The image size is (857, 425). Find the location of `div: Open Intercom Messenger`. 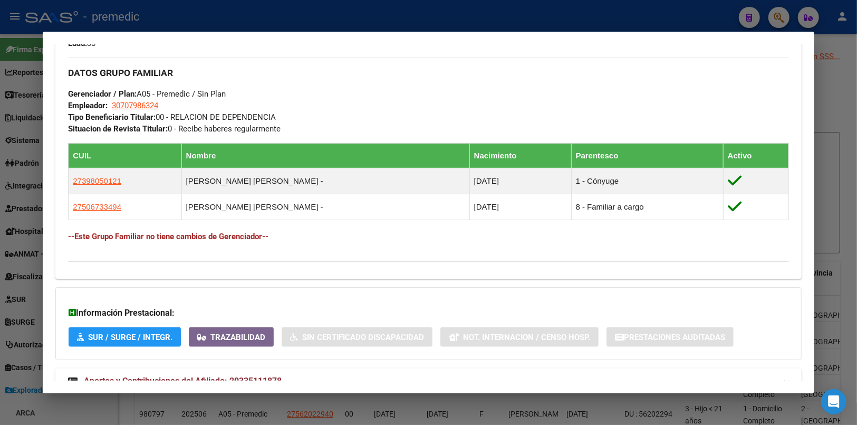

div: Open Intercom Messenger is located at coordinates (834, 402).